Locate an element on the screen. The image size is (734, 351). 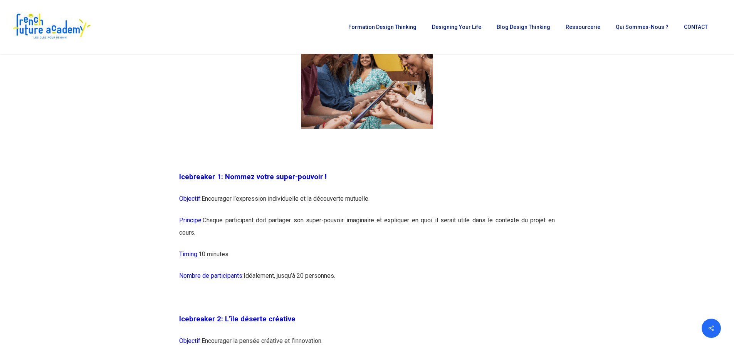
p: Encourager l’expression individuelle et la découverte mutuelle. is located at coordinates (367, 204).